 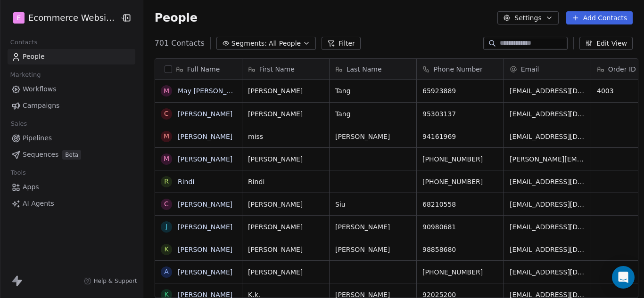 I want to click on span: AI Agents, so click(x=38, y=204).